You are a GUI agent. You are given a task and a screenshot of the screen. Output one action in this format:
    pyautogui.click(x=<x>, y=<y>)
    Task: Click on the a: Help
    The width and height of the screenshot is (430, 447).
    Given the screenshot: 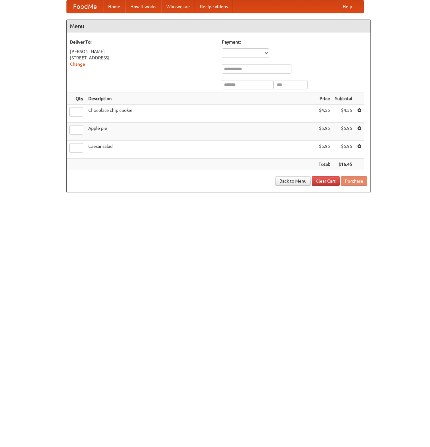 What is the action you would take?
    pyautogui.click(x=347, y=7)
    